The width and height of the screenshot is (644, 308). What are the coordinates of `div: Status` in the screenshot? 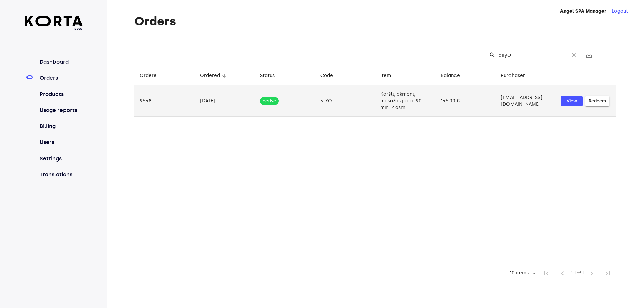 It's located at (268, 76).